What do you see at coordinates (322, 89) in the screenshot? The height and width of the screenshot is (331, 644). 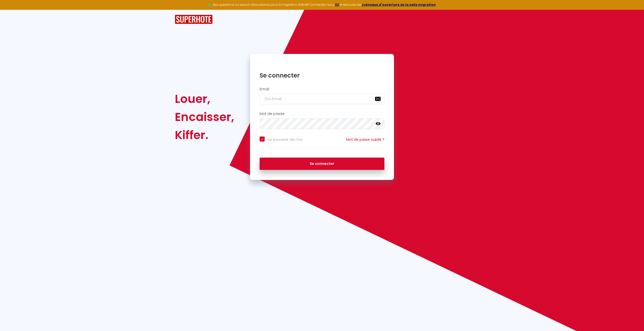 I see `h2: Email` at bounding box center [322, 89].